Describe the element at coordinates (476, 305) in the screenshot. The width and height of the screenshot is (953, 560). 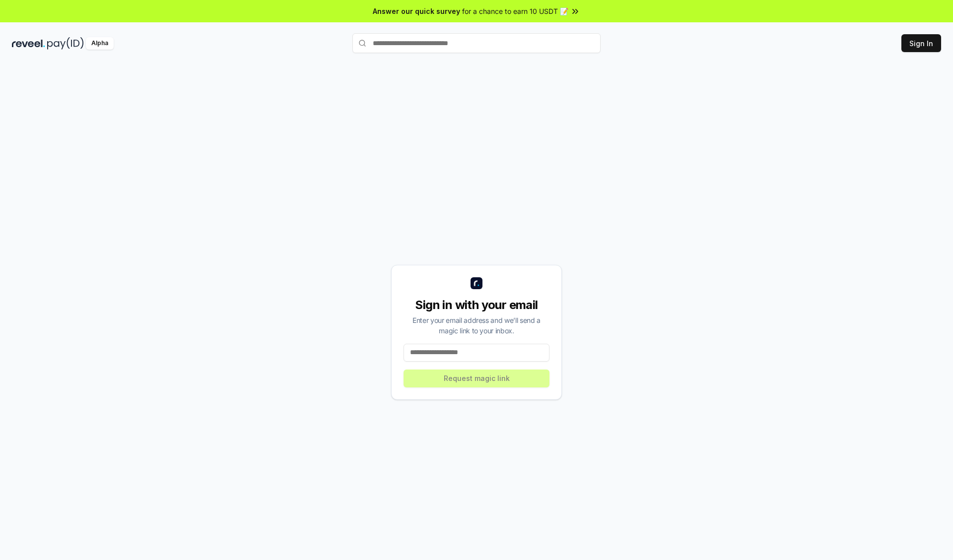
I see `div: Sign in with your email` at that location.